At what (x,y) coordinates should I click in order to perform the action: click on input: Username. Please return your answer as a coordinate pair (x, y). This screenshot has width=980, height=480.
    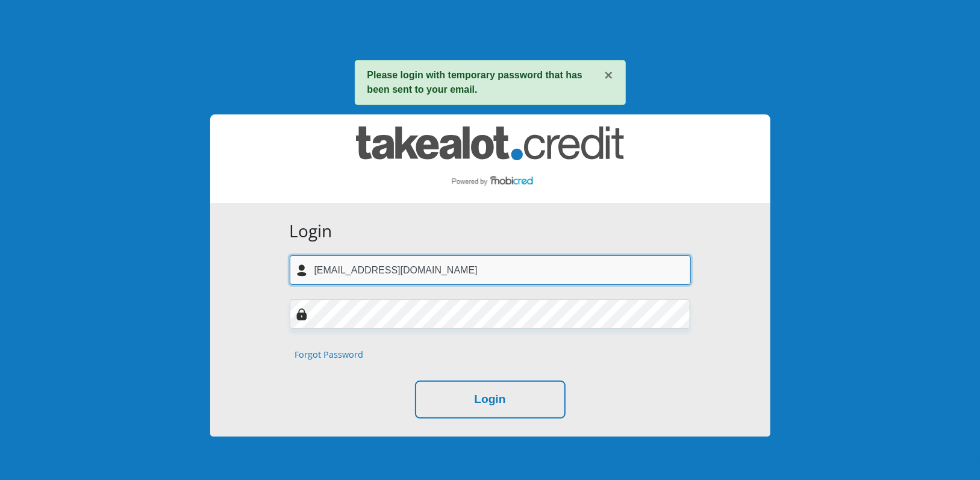
    Looking at the image, I should click on (490, 270).